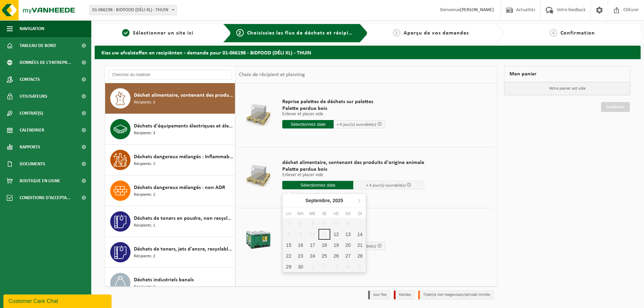 The image size is (644, 308). What do you see at coordinates (312, 213) in the screenshot?
I see `div: Me` at bounding box center [312, 213].